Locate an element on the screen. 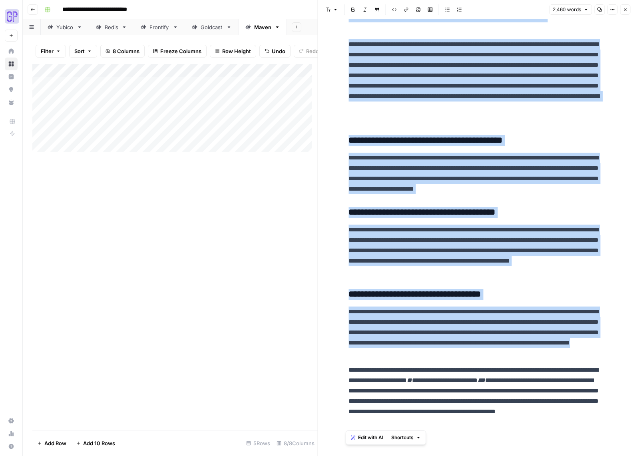 Image resolution: width=635 pixels, height=456 pixels. a: Home is located at coordinates (11, 51).